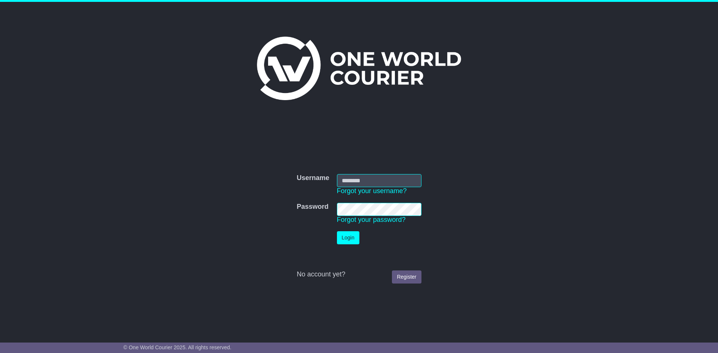 The image size is (718, 353). What do you see at coordinates (359, 68) in the screenshot?
I see `img: One World` at bounding box center [359, 68].